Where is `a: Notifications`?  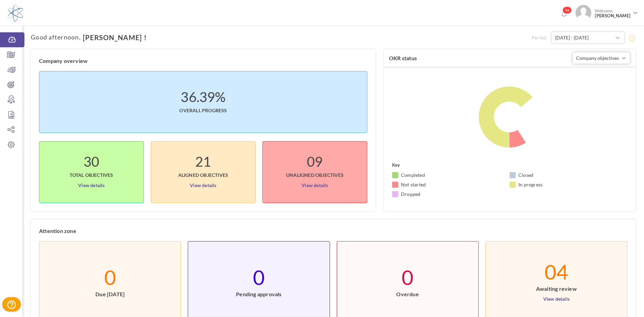
a: Notifications is located at coordinates (564, 15).